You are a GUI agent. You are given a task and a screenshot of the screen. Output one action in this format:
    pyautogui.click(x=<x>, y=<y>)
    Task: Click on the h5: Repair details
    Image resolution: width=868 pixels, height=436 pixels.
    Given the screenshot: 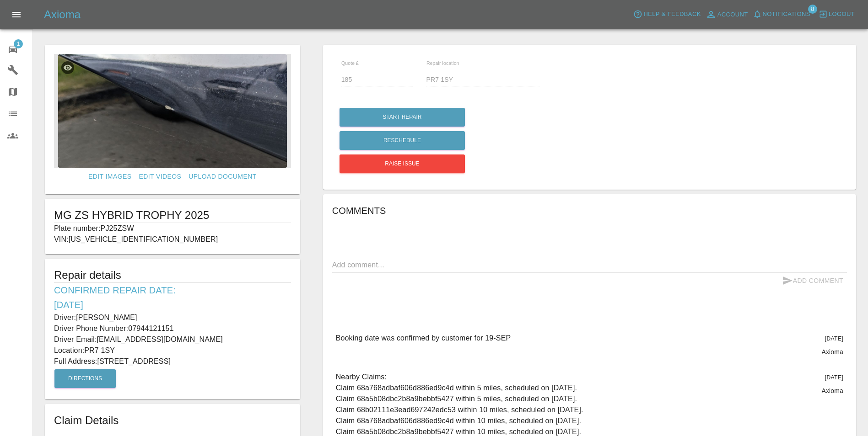 What is the action you would take?
    pyautogui.click(x=173, y=275)
    